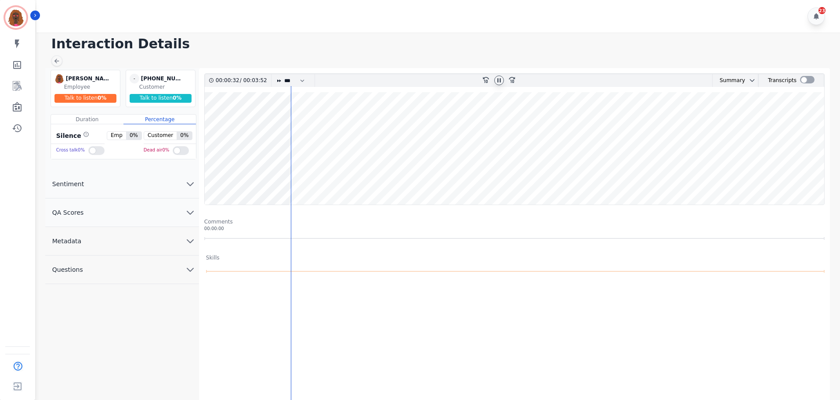 This screenshot has height=400, width=840. Describe the element at coordinates (72, 136) in the screenshot. I see `div: Silence` at that location.